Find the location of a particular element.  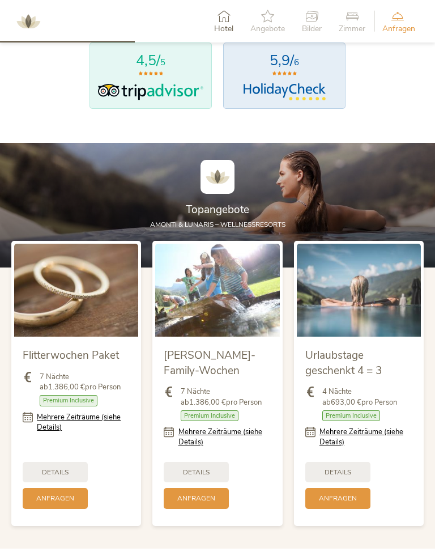

span: Topangebote is located at coordinates (218, 210).